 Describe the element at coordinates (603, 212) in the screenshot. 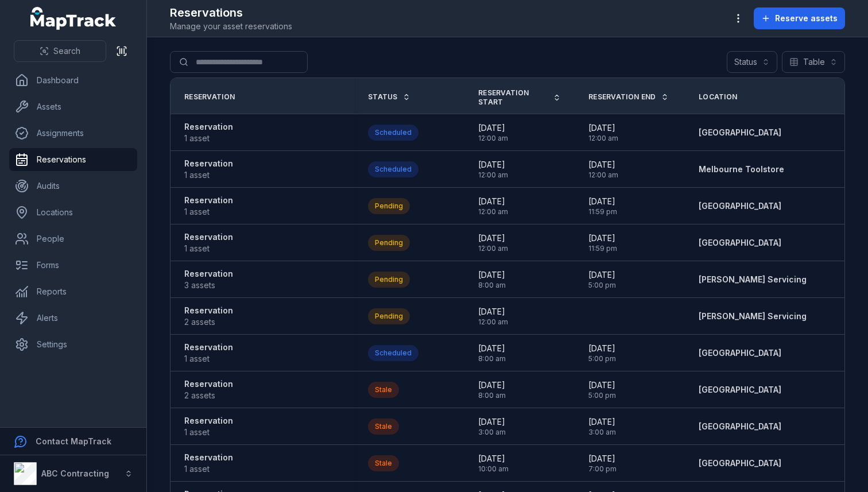

I see `span: 11:59 pm` at that location.